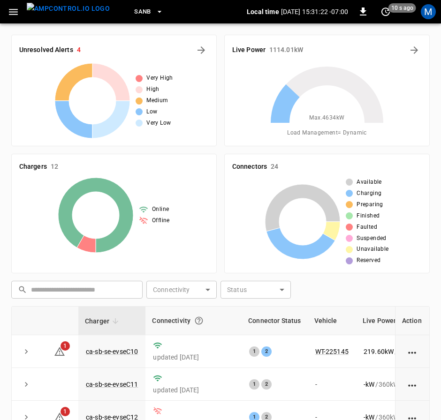 The image size is (441, 420). What do you see at coordinates (369, 385) in the screenshot?
I see `p: - kW` at bounding box center [369, 385].